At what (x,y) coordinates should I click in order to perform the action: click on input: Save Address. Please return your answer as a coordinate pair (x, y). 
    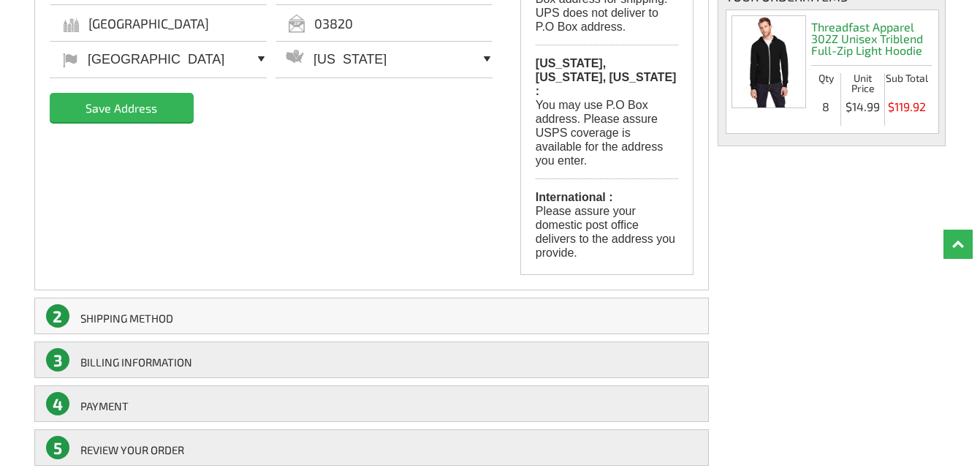
    Looking at the image, I should click on (121, 107).